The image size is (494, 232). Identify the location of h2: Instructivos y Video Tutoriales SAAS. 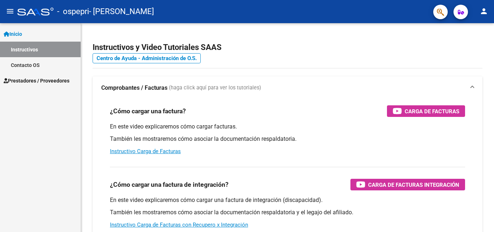
(288, 47).